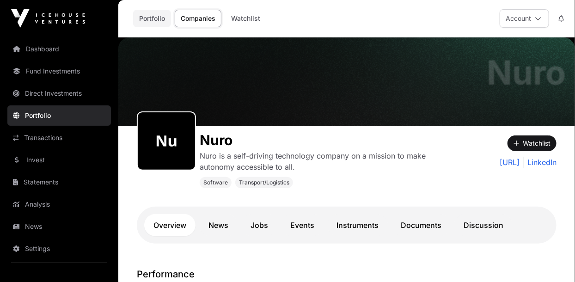 The image size is (575, 282). What do you see at coordinates (59, 138) in the screenshot?
I see `a: Transactions` at bounding box center [59, 138].